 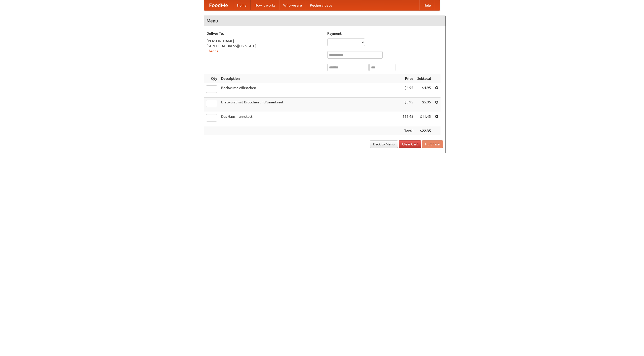 I want to click on th: Description, so click(x=310, y=78).